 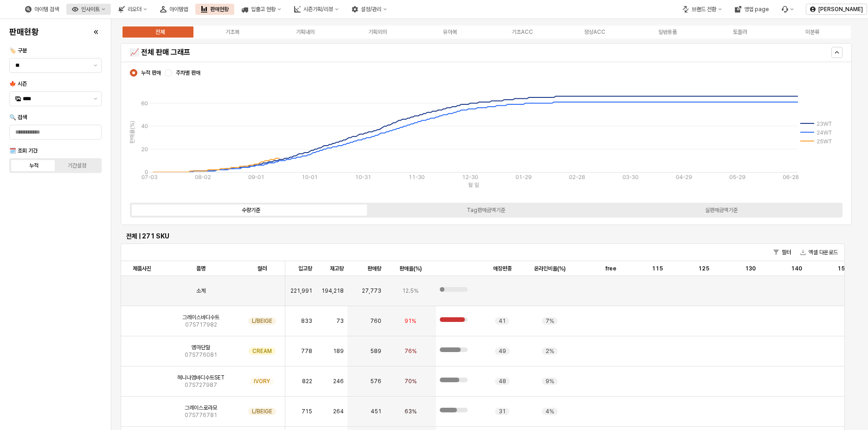 I want to click on span: 41, so click(x=502, y=321).